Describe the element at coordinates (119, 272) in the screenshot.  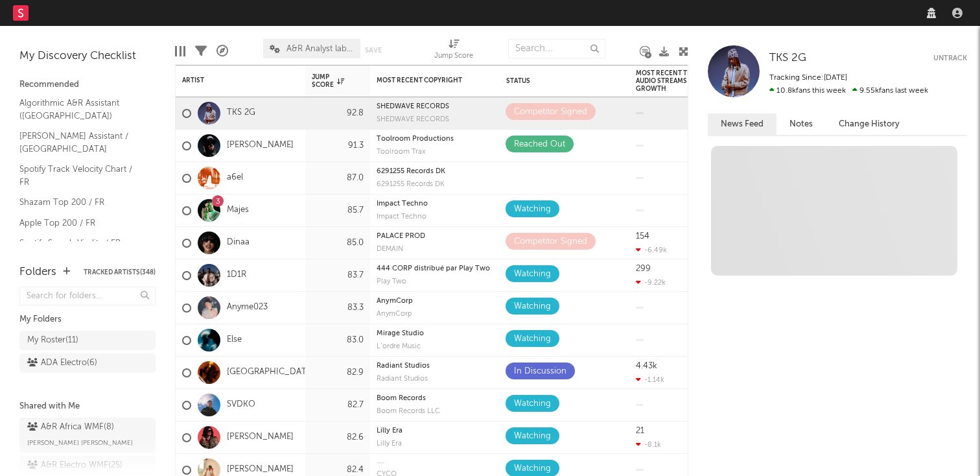
I see `button: Tracked Artists(348)` at that location.